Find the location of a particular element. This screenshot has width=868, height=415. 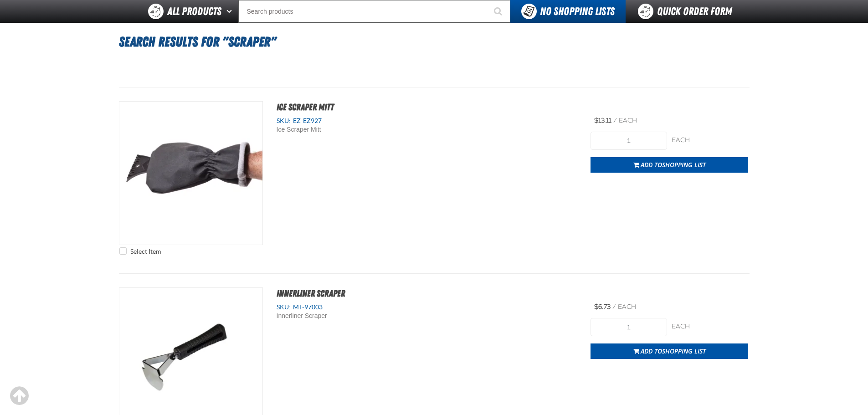

div: Innerliner Scraper is located at coordinates (367, 316).